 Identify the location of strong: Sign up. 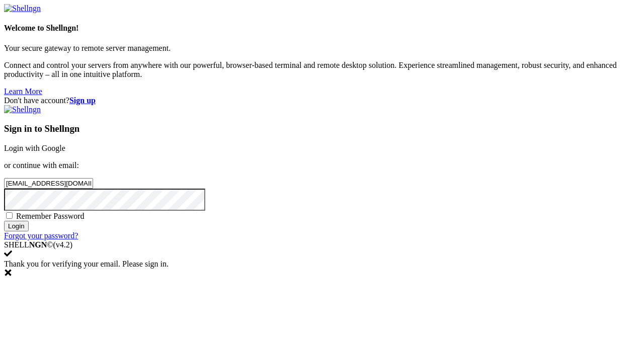
(82, 100).